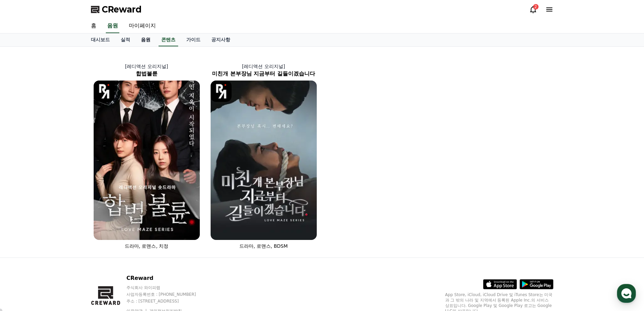 The height and width of the screenshot is (311, 644). Describe the element at coordinates (66, 223) in the screenshot. I see `a: 대화` at that location.